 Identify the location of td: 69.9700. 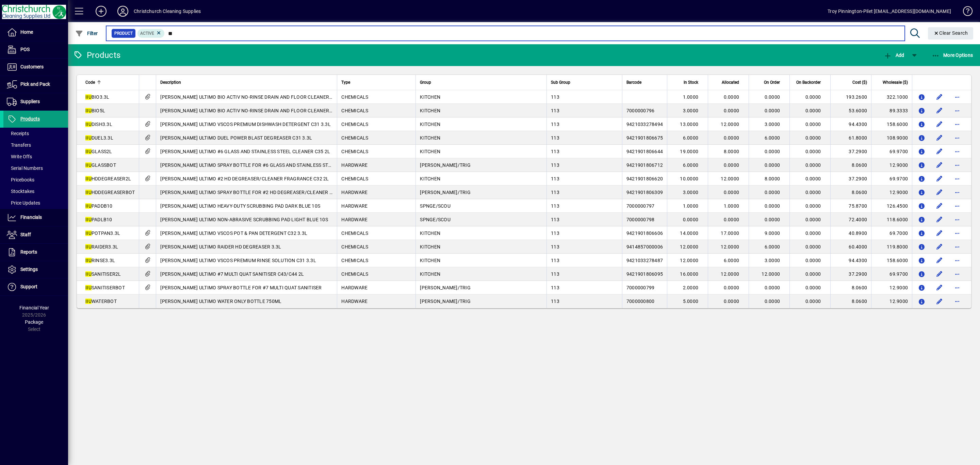
(892, 179).